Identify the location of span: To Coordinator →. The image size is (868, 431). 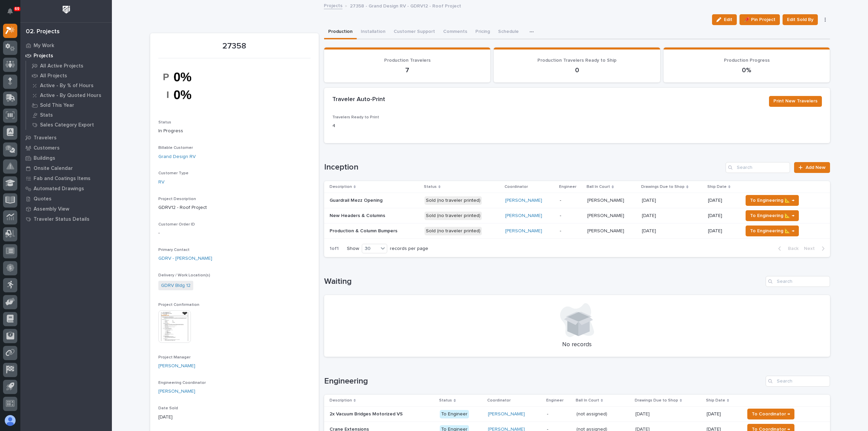
(771, 414).